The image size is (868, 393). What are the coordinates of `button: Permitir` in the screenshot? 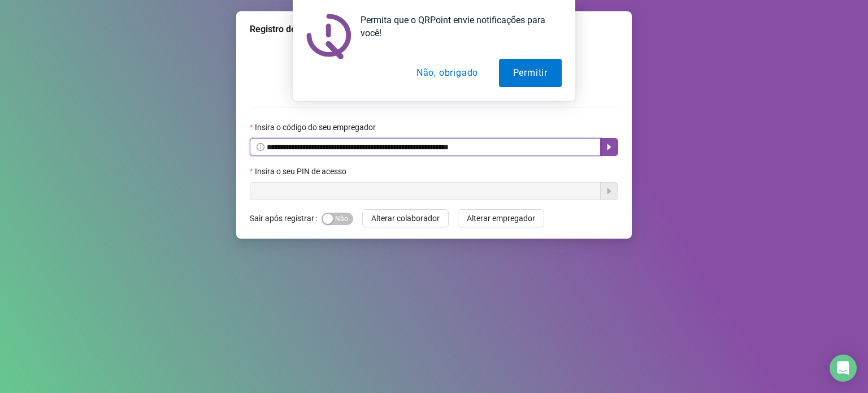 It's located at (530, 73).